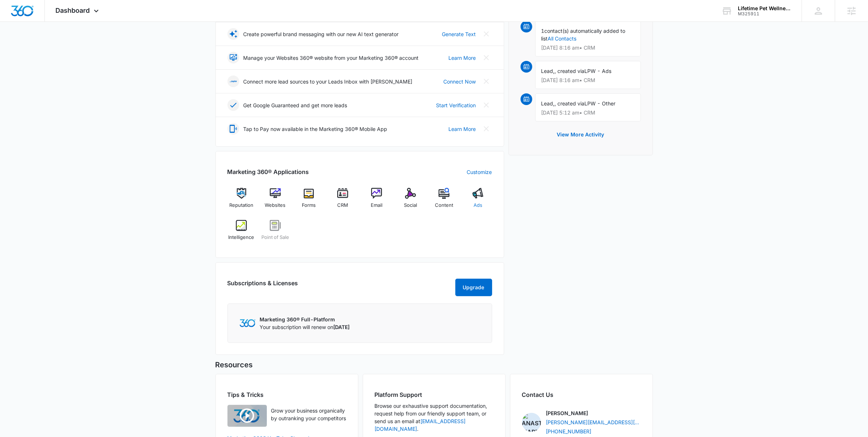  I want to click on h2: Tips & Tricks, so click(287, 395).